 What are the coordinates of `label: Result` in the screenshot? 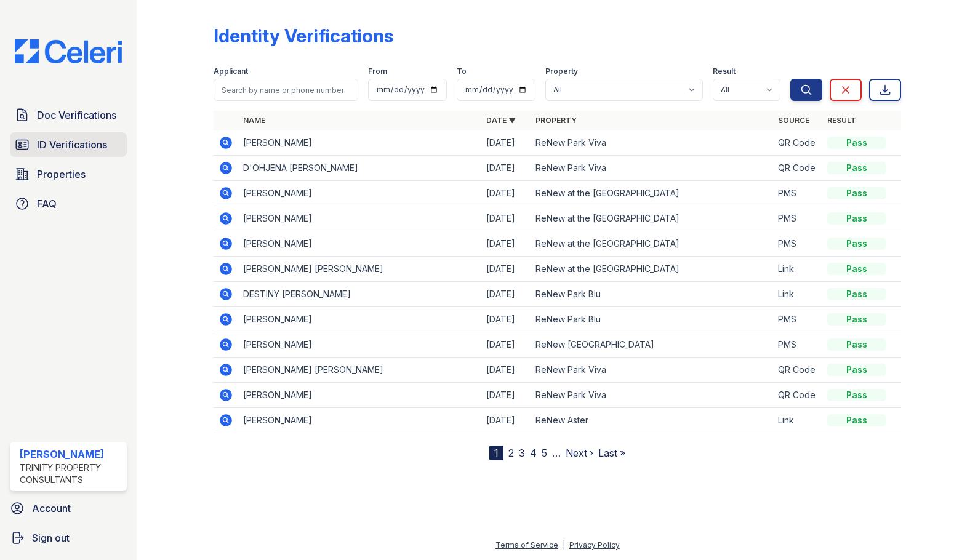 It's located at (724, 72).